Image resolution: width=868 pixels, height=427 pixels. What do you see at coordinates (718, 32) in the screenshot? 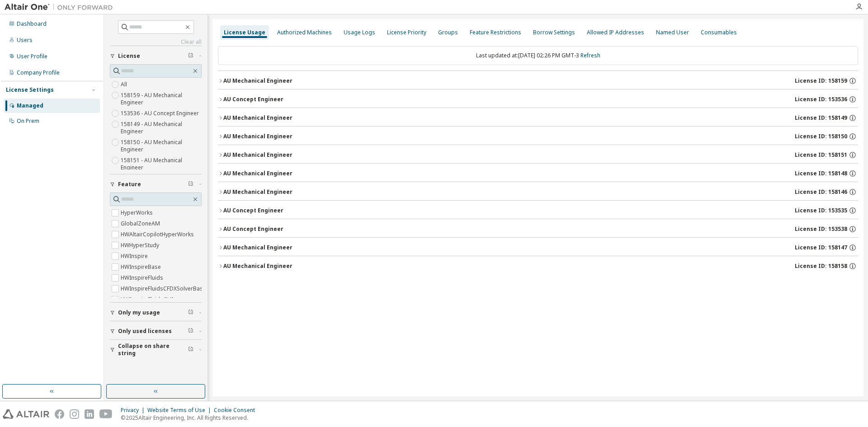
I see `div: Consumables` at bounding box center [718, 32].